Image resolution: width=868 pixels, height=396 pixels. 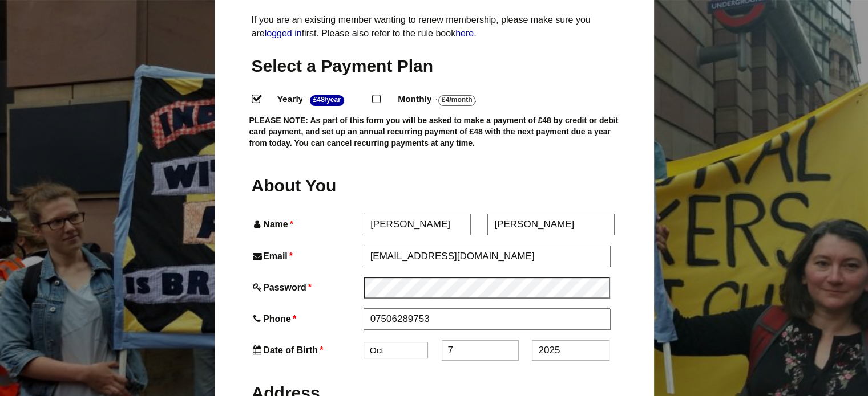 What do you see at coordinates (342, 66) in the screenshot?
I see `span: Select a Payment Plan` at bounding box center [342, 66].